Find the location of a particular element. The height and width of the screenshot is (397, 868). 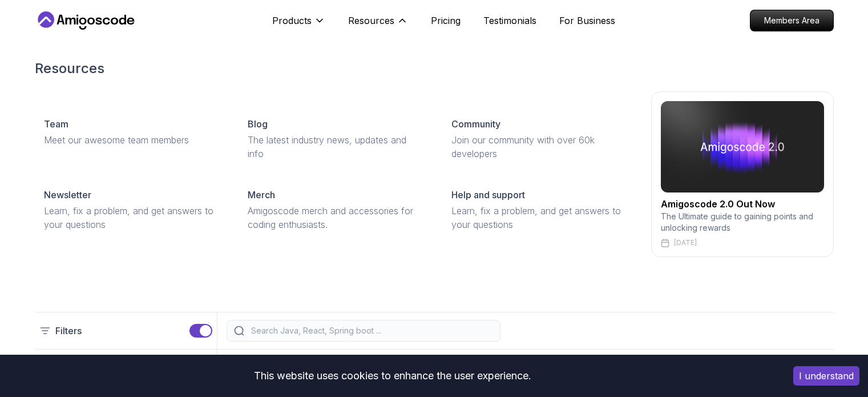

p: Community is located at coordinates (476, 124).